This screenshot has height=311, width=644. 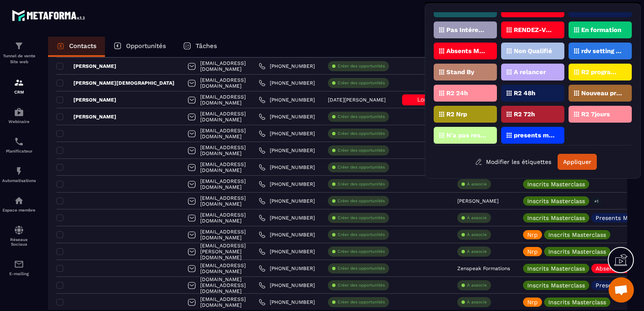 I want to click on a: automationsautomationsEspace membre, so click(x=19, y=204).